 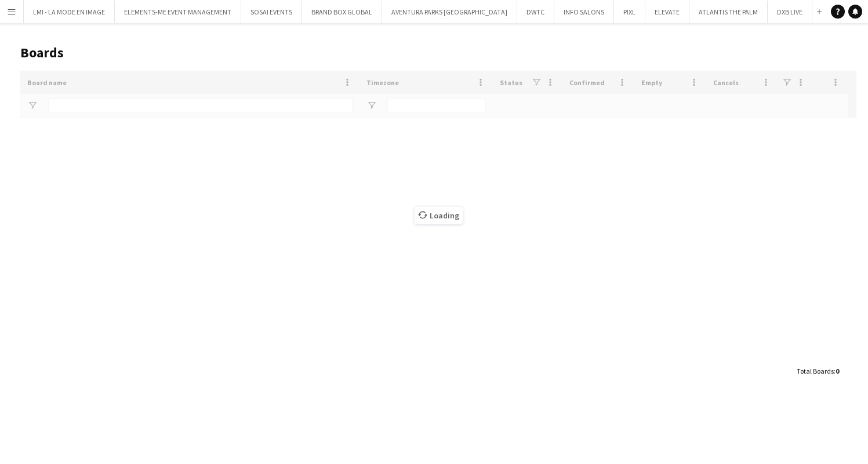 I want to click on button: DWTC, so click(x=536, y=12).